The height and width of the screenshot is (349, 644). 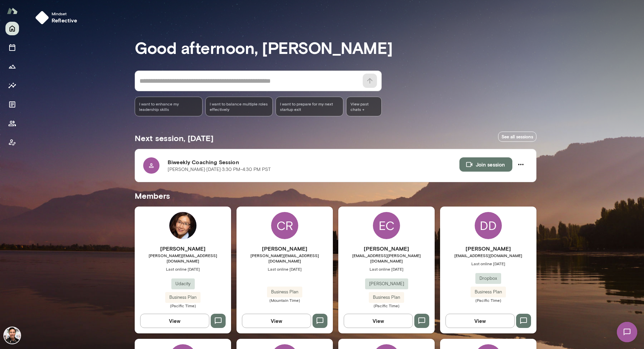 I want to click on span: I want to prepare for my next startup exit, so click(x=309, y=106).